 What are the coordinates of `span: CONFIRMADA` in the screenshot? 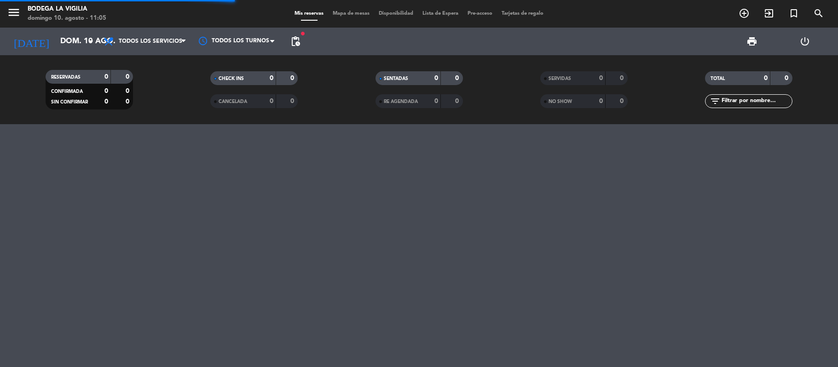 It's located at (67, 92).